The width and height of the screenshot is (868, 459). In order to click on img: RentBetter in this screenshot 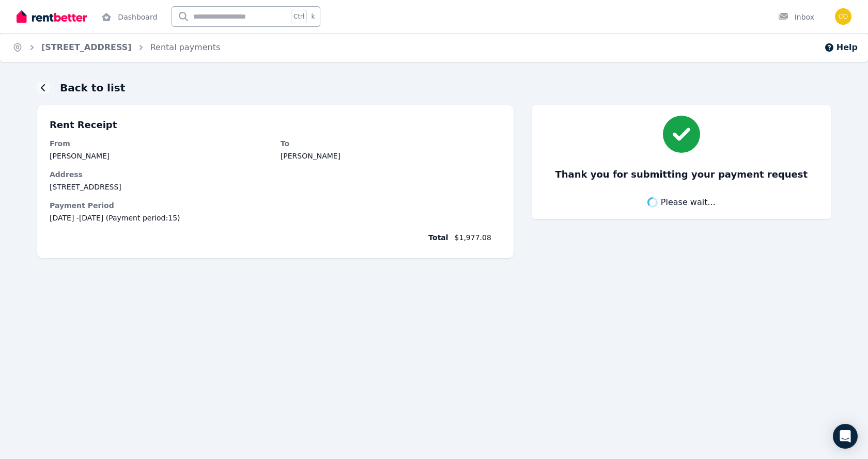, I will do `click(52, 17)`.